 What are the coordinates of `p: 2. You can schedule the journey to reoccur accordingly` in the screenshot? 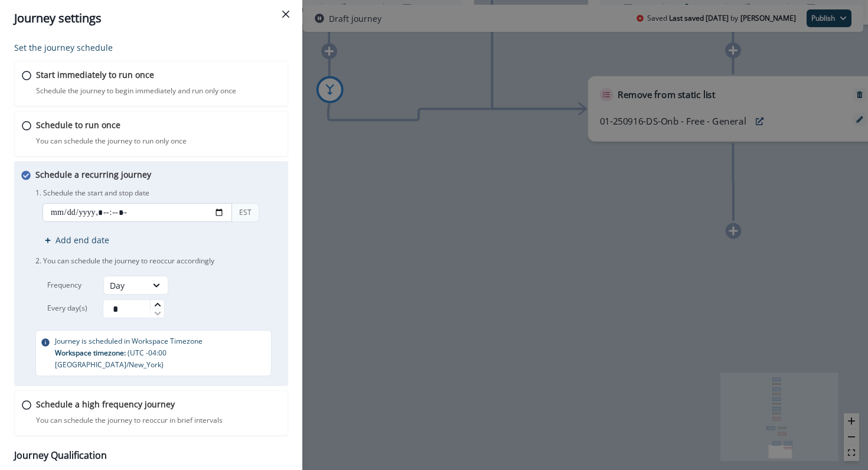 It's located at (160, 261).